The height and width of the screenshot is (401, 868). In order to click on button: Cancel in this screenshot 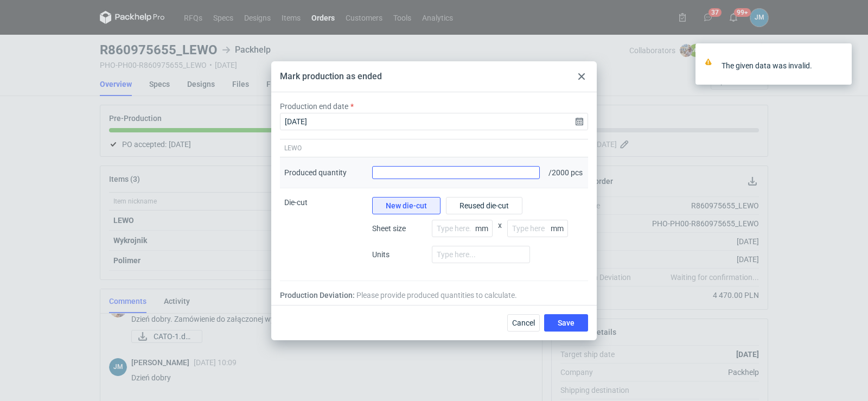, I will do `click(524, 323)`.